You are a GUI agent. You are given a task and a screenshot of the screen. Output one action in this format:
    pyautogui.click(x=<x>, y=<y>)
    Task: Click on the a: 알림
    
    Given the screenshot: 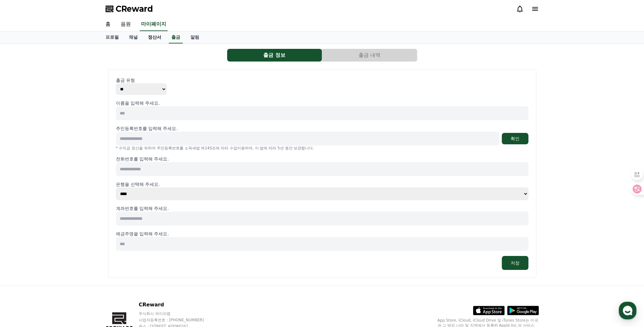 What is the action you would take?
    pyautogui.click(x=195, y=37)
    